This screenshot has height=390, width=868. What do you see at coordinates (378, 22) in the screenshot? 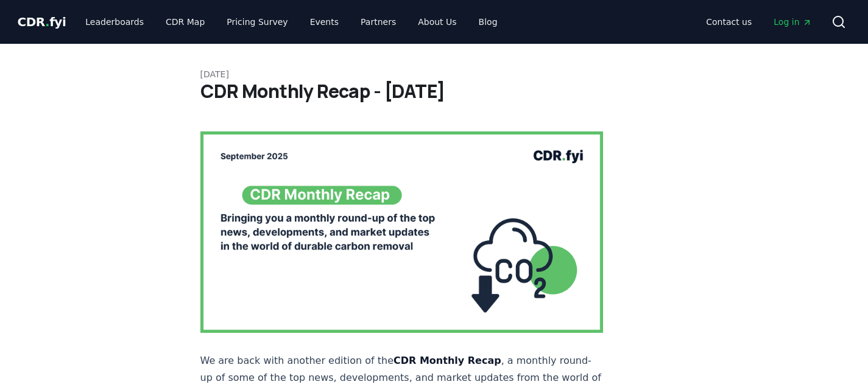
I see `a: Partners` at bounding box center [378, 22].